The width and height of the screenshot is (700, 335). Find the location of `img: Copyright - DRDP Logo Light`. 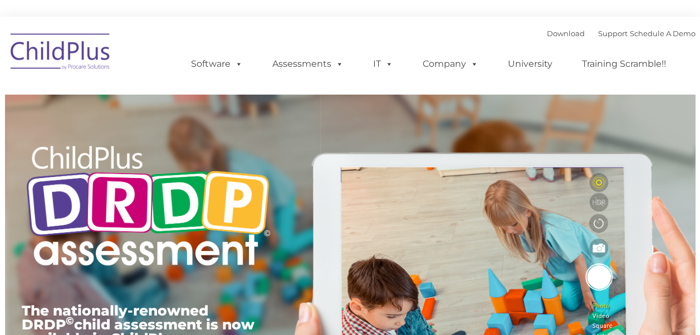

img: Copyright - DRDP Logo Light is located at coordinates (148, 208).